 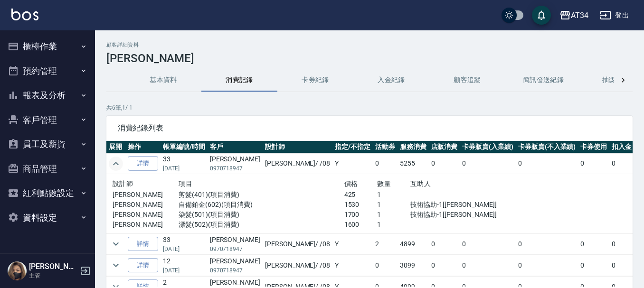 I want to click on span: 消費紀錄列表, so click(x=369, y=128).